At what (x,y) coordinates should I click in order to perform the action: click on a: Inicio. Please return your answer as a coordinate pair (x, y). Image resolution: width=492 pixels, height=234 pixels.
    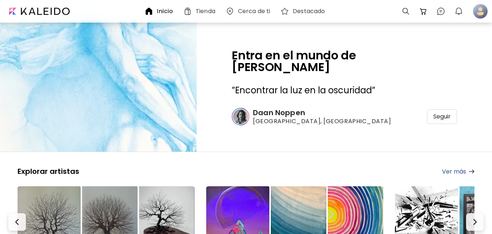
    Looking at the image, I should click on (160, 11).